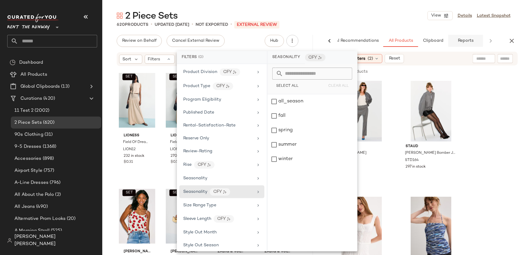 This screenshot has width=525, height=255. I want to click on div: Products, so click(132, 25).